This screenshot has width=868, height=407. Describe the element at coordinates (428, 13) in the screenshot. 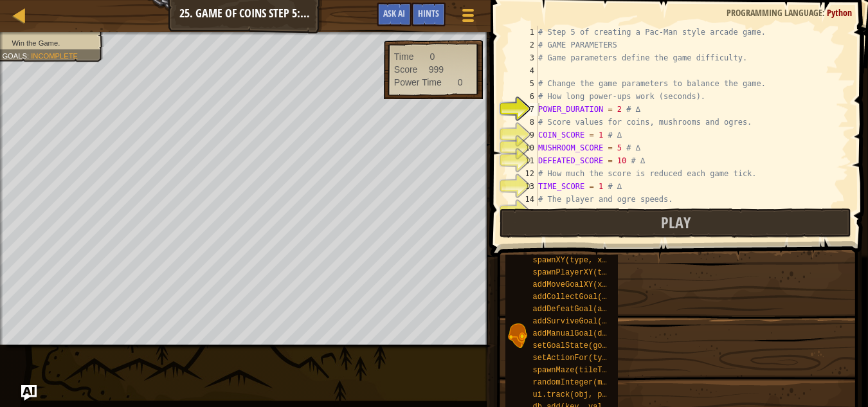

I see `span: Hints` at that location.